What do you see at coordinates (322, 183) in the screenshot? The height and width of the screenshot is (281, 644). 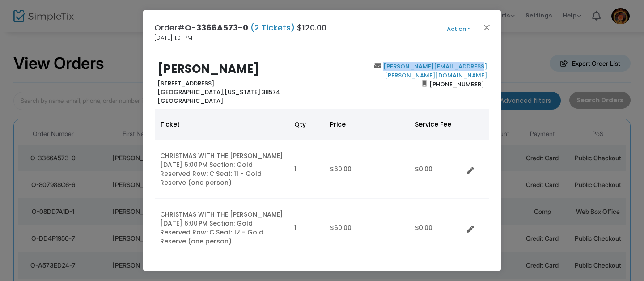 I see `div: Data table` at bounding box center [322, 183].